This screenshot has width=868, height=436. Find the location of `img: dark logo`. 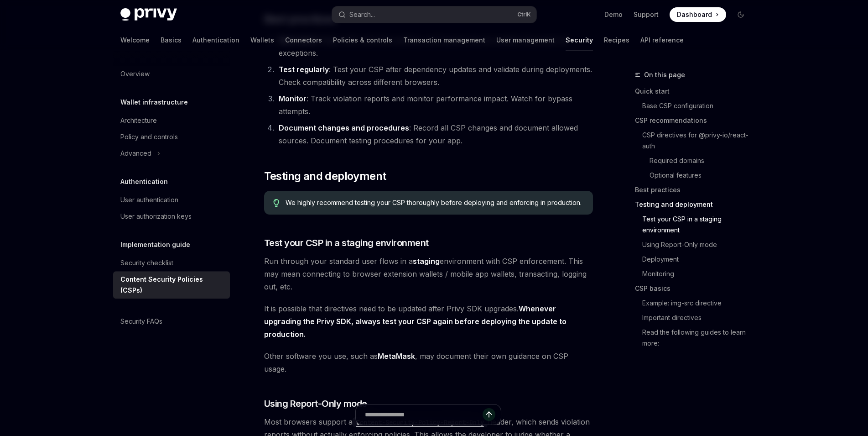

img: dark logo is located at coordinates (148, 14).